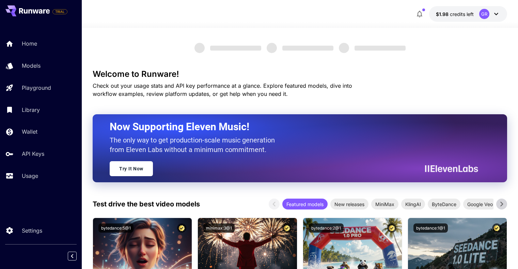 Image resolution: width=518 pixels, height=269 pixels. What do you see at coordinates (305, 204) in the screenshot?
I see `span: Featured models` at bounding box center [305, 204].